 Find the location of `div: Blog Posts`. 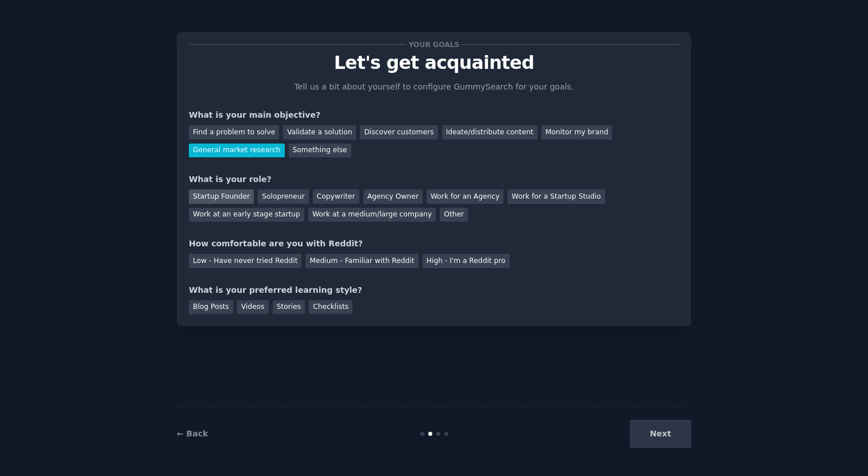

div: Blog Posts is located at coordinates (211, 307).